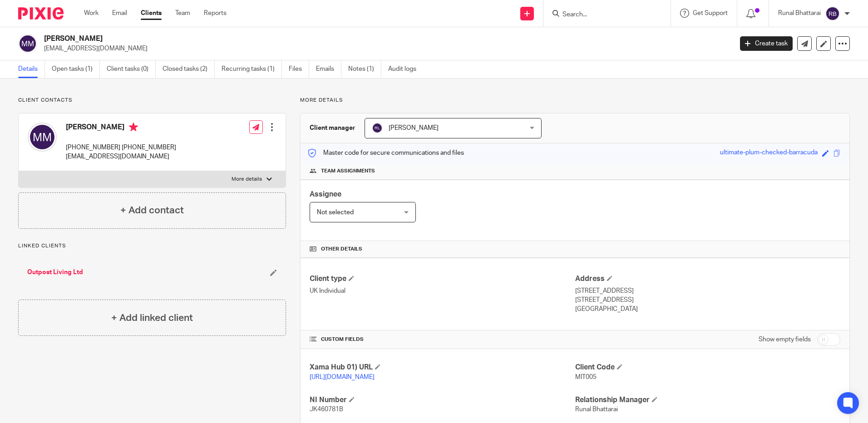 Image resolution: width=868 pixels, height=423 pixels. I want to click on a: Work, so click(91, 14).